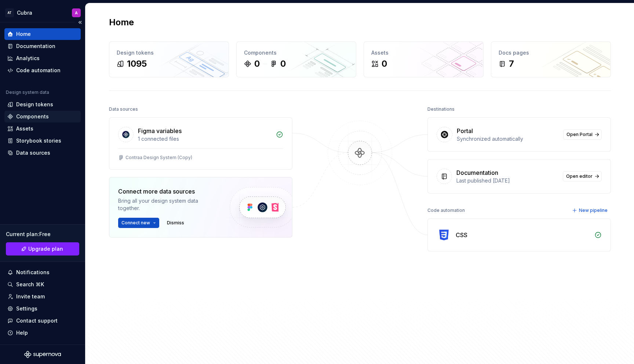 The height and width of the screenshot is (364, 634). Describe the element at coordinates (42, 355) in the screenshot. I see `svg: Supernova Logo` at that location.